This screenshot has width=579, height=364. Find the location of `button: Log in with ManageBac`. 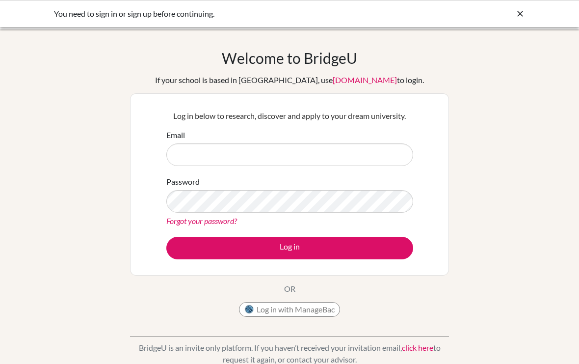

button: Log in with ManageBac is located at coordinates (290, 309).